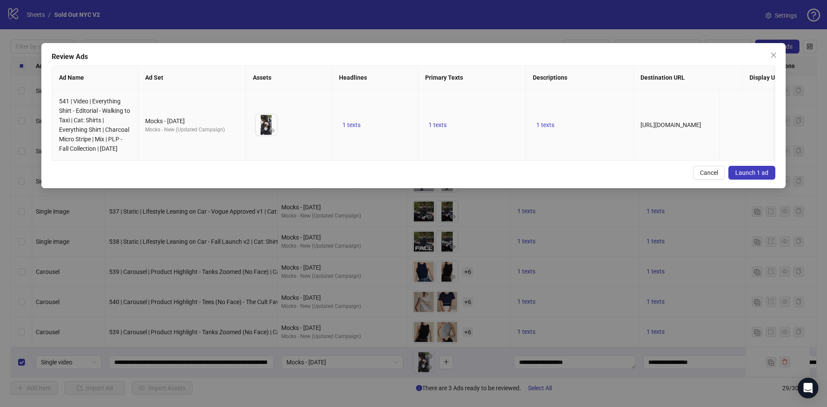 The width and height of the screenshot is (827, 407). Describe the element at coordinates (272, 130) in the screenshot. I see `button: Preview` at that location.